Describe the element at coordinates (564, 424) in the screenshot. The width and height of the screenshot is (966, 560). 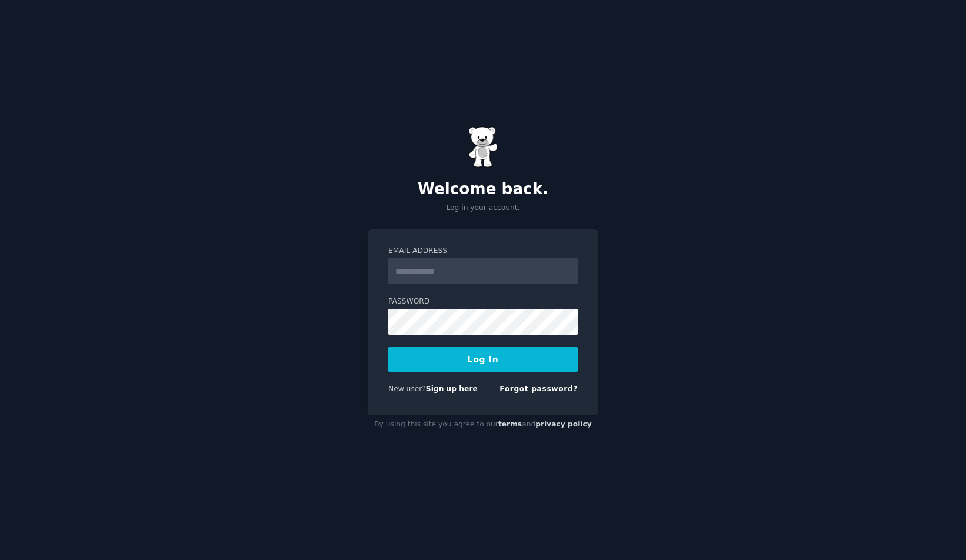
I see `a: privacy policy` at that location.